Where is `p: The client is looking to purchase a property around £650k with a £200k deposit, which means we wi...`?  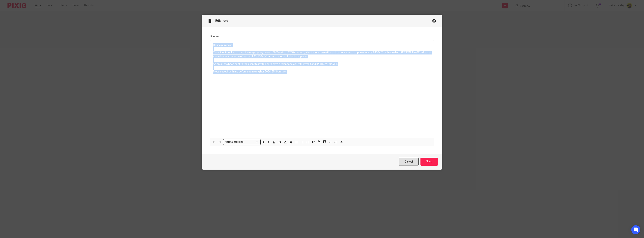 p: The client is looking to purchase a property around £650k with a £200k deposit, which means we wi... is located at coordinates (322, 55).